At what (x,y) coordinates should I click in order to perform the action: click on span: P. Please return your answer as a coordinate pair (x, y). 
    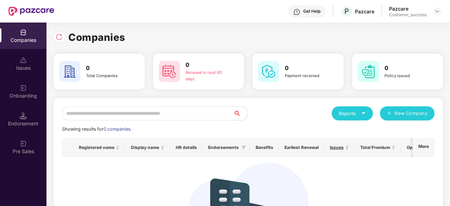
    Looking at the image, I should click on (346, 11).